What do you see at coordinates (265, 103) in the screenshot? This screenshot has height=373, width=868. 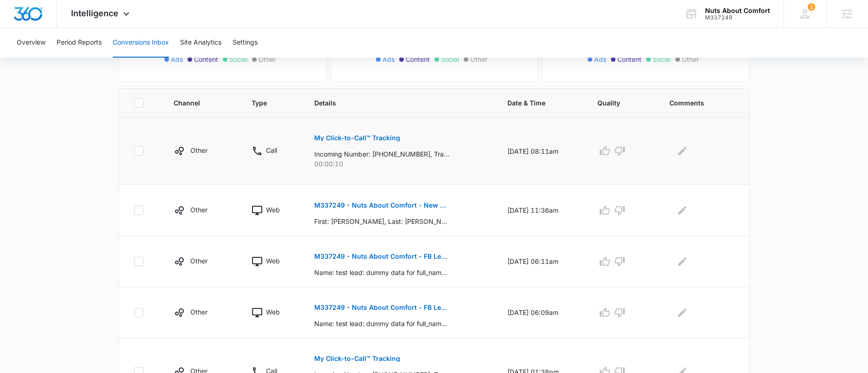 I see `span: Type` at bounding box center [265, 103].